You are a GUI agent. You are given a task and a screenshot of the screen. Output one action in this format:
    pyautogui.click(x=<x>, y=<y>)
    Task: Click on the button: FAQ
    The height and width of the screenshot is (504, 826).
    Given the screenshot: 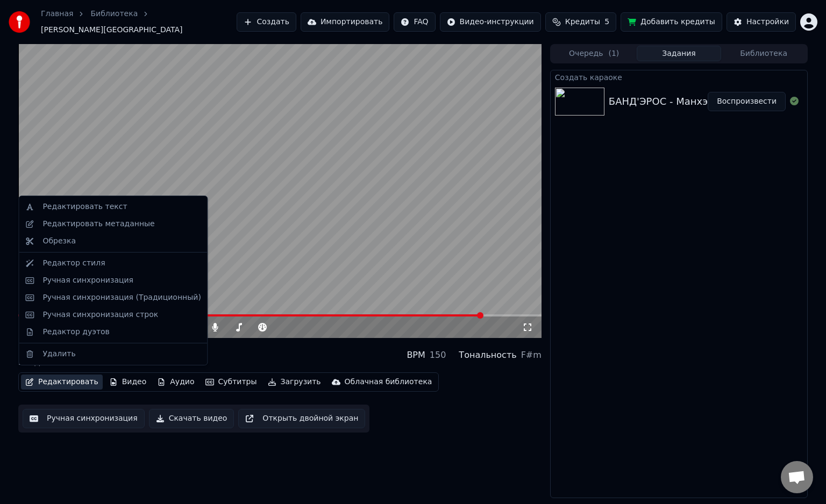 What is the action you would take?
    pyautogui.click(x=414, y=22)
    